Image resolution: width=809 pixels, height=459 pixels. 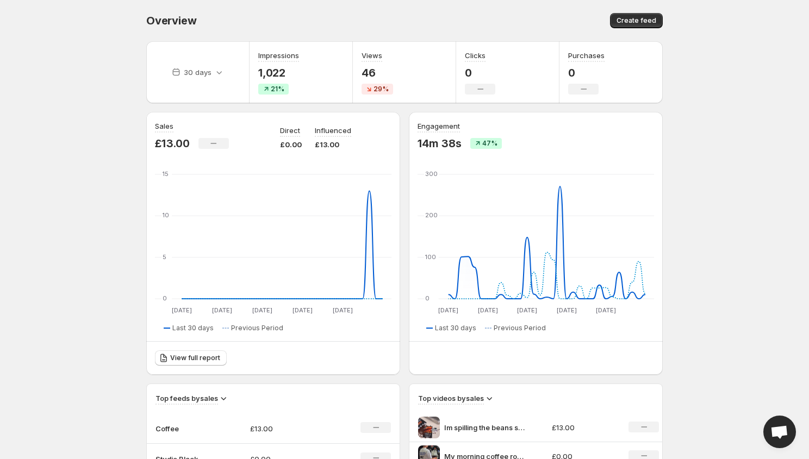 I want to click on a: View full report, so click(x=191, y=358).